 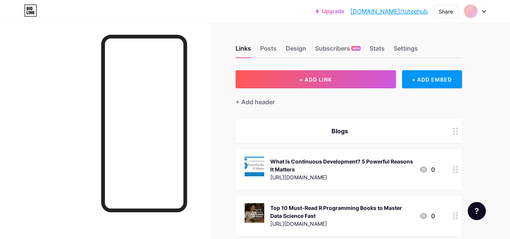 What do you see at coordinates (254, 213) in the screenshot?
I see `img: Top 10 Must-Read R Programming Books to Master Data Science Fast` at bounding box center [254, 213].